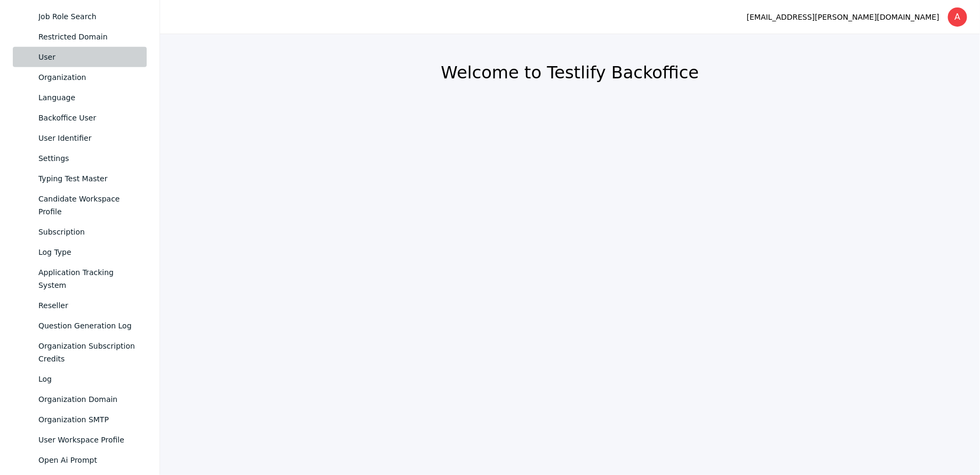 The width and height of the screenshot is (980, 475). Describe the element at coordinates (88, 98) in the screenshot. I see `div: Language` at that location.